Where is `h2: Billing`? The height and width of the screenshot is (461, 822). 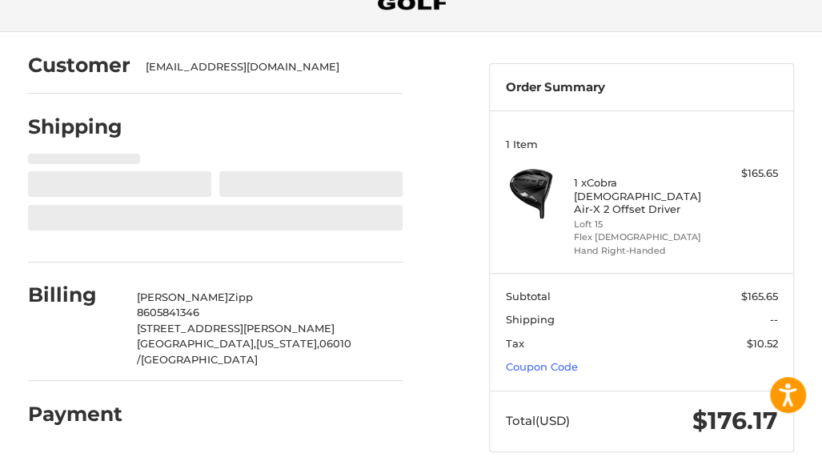
h2: Billing is located at coordinates (74, 295).